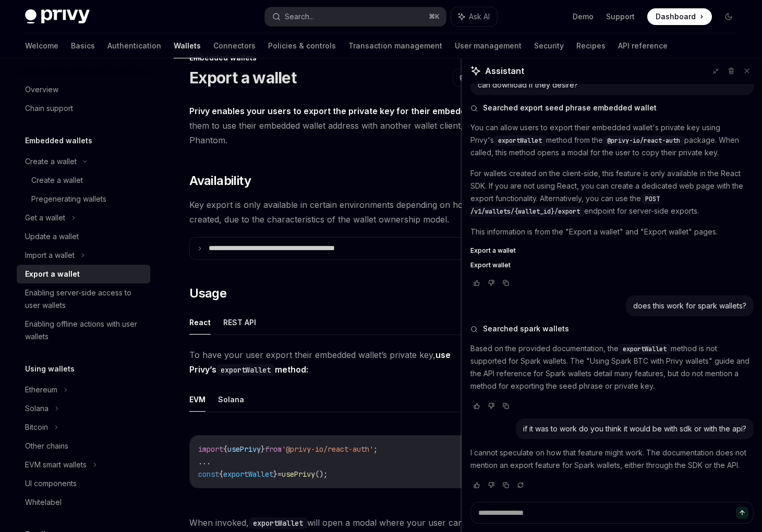  Describe the element at coordinates (299, 17) in the screenshot. I see `div: Search...` at that location.